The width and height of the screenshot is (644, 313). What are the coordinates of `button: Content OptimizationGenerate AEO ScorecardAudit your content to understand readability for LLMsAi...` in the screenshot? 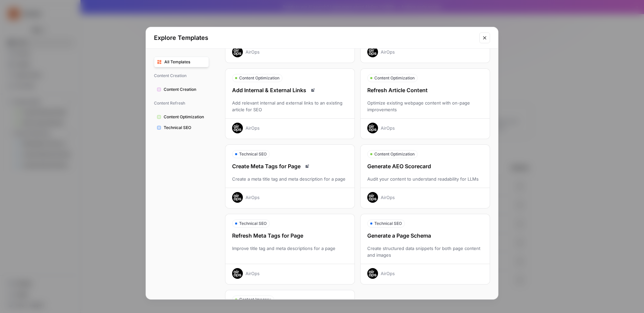 It's located at (425, 176).